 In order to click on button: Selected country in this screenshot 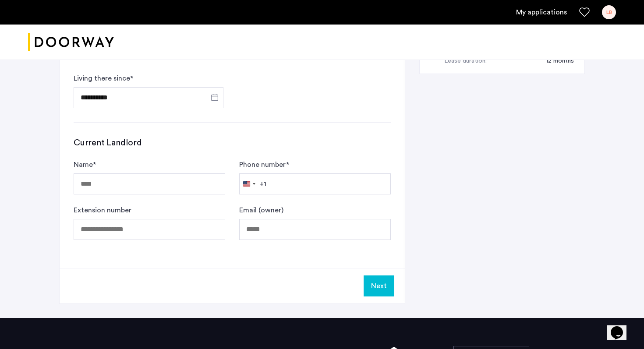, I will do `click(253, 184)`.